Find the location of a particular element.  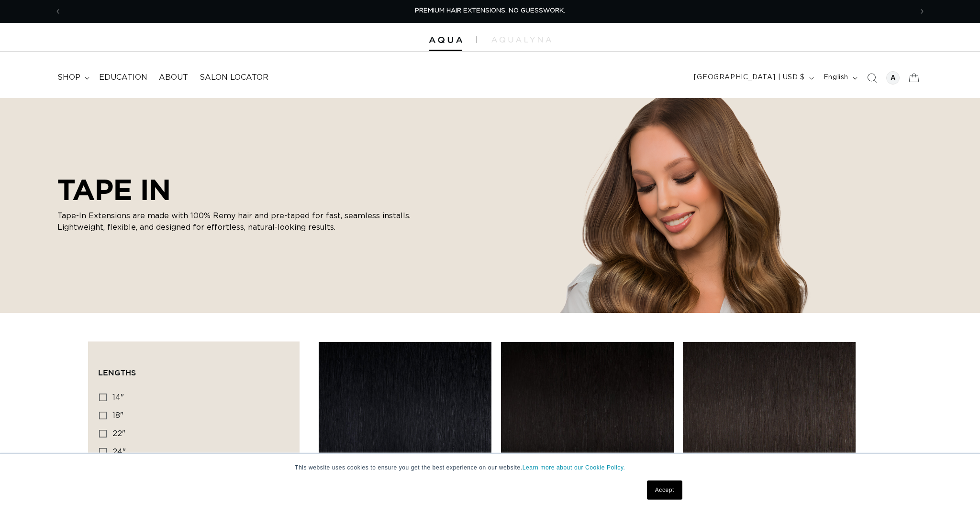

summary: shop is located at coordinates (73, 78).